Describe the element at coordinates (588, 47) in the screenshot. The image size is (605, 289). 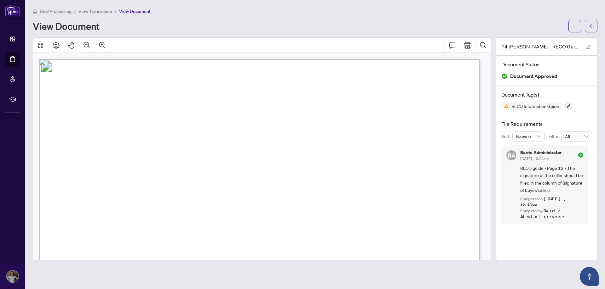
I see `span: edit` at that location.